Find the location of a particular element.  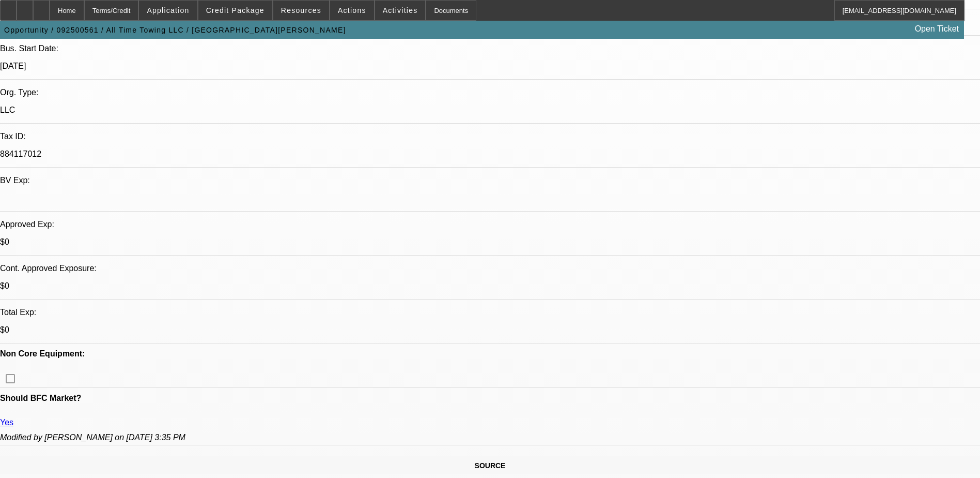

span: SOURCE is located at coordinates (490, 465).